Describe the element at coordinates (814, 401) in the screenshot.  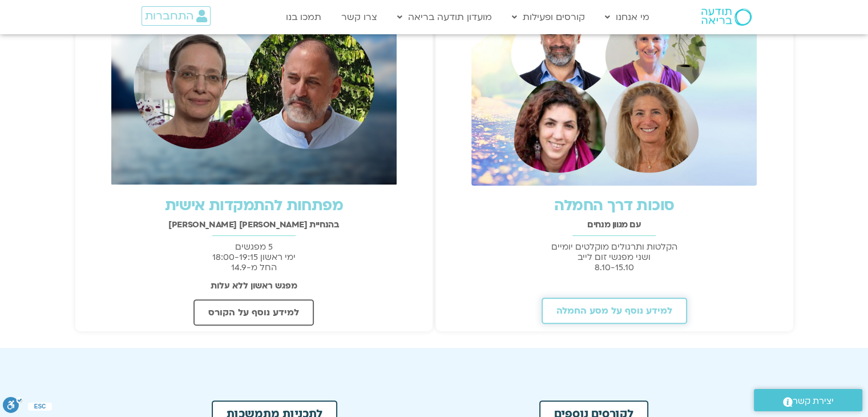
I see `span: יצירת קשר` at that location.